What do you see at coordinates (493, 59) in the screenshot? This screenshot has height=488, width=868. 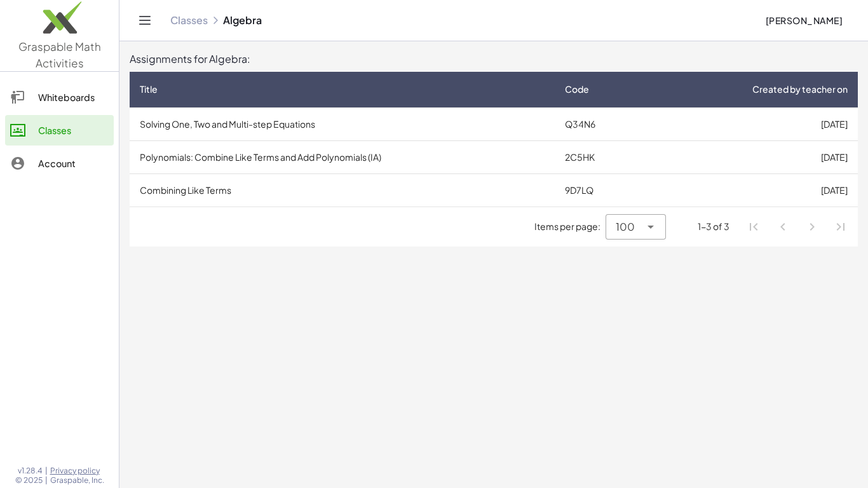 I see `div: Assignments for Algebra:` at bounding box center [493, 59].